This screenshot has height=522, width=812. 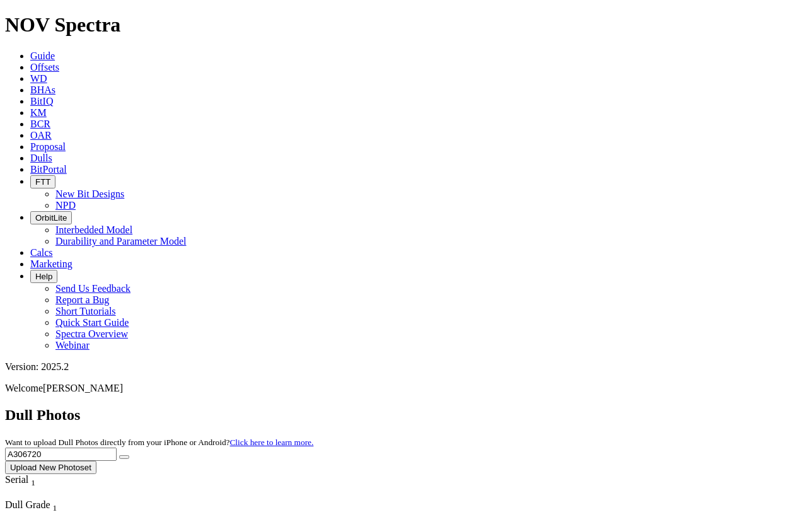 What do you see at coordinates (92, 322) in the screenshot?
I see `a: Quick Start Guide` at bounding box center [92, 322].